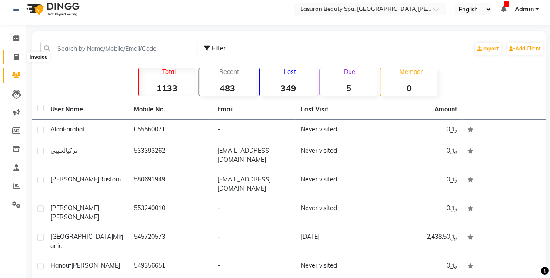 This screenshot has height=278, width=550. Describe the element at coordinates (170, 110) in the screenshot. I see `th: Mobile No.` at that location.